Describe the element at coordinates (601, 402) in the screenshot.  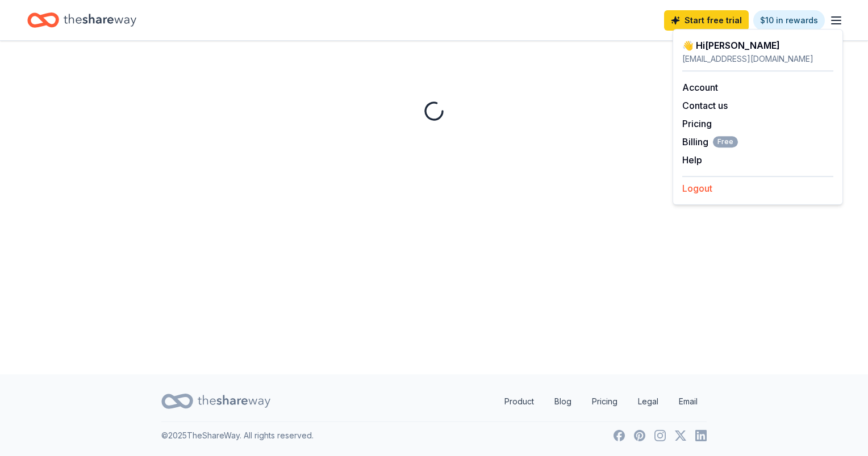
I see `nav: quick links` at that location.